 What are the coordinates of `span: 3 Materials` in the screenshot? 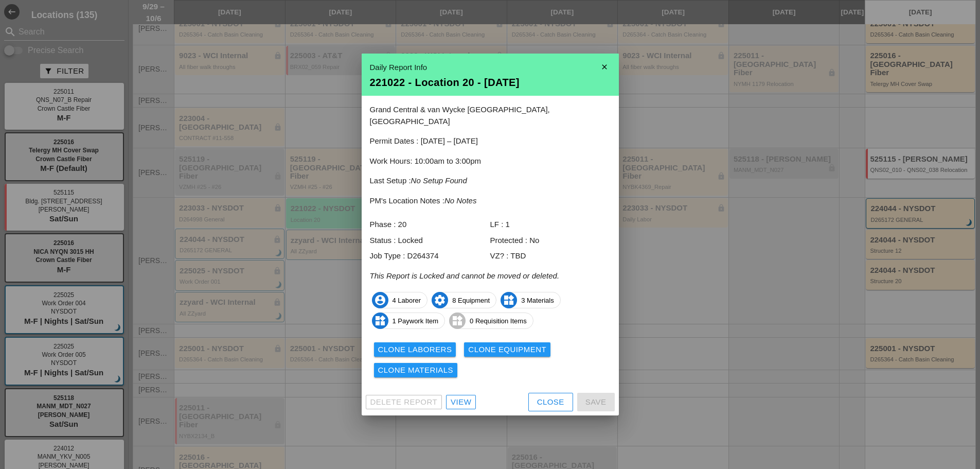 It's located at (530, 300).